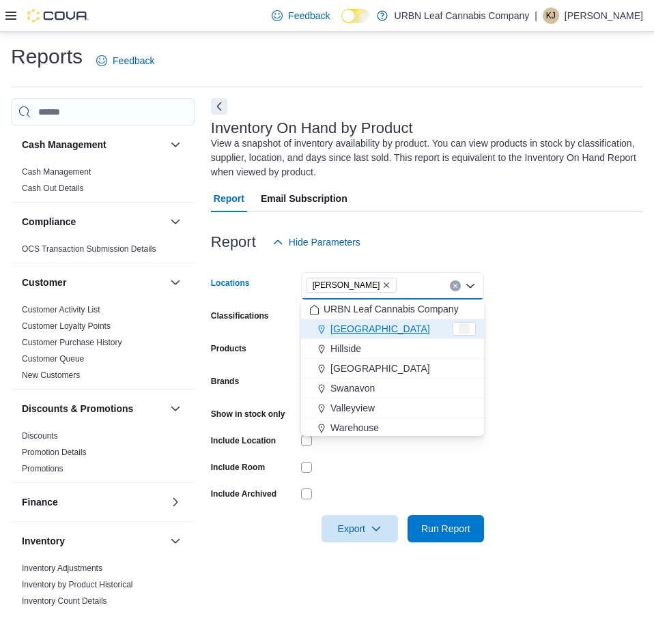 This screenshot has height=644, width=654. I want to click on label: Show in stock only, so click(248, 414).